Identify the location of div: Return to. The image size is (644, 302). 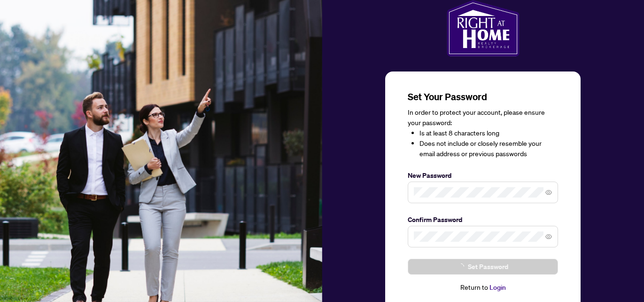
(483, 287).